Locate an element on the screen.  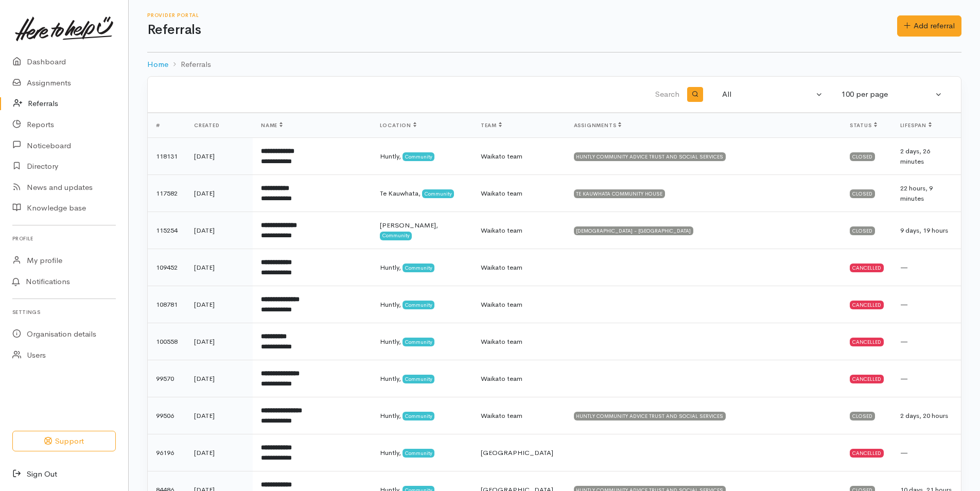
span: Name is located at coordinates (272, 125).